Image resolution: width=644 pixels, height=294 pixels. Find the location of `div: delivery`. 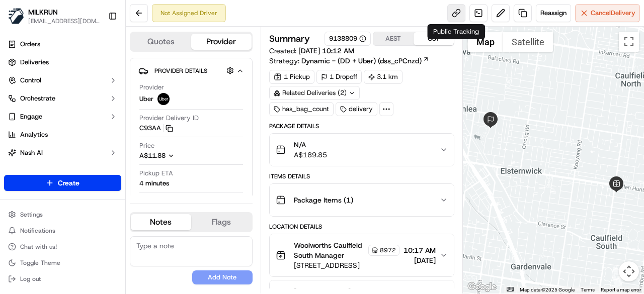

div: delivery is located at coordinates (356, 109).